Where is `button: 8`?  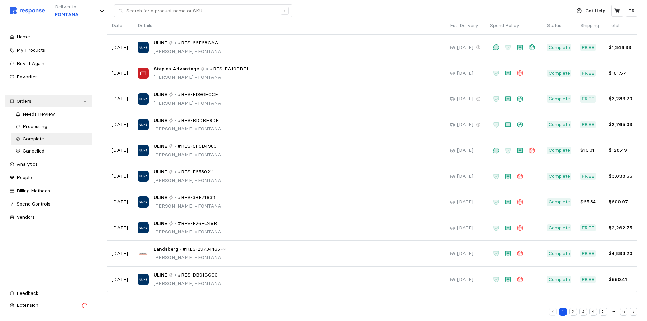
button: 8 is located at coordinates (624, 312).